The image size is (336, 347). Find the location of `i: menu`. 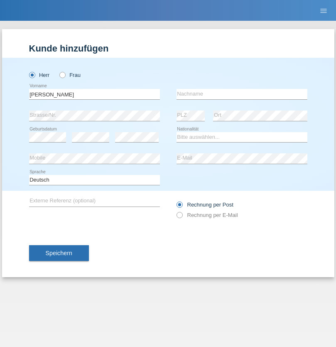

i: menu is located at coordinates (324, 11).